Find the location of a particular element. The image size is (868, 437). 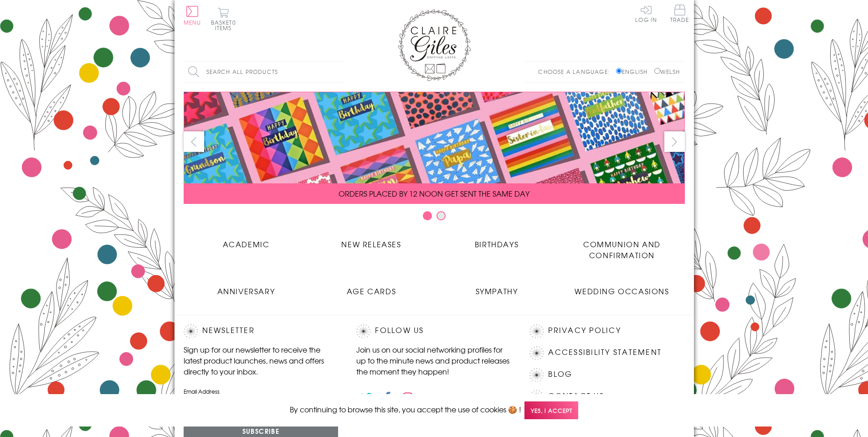

a: Log In is located at coordinates (646, 13).